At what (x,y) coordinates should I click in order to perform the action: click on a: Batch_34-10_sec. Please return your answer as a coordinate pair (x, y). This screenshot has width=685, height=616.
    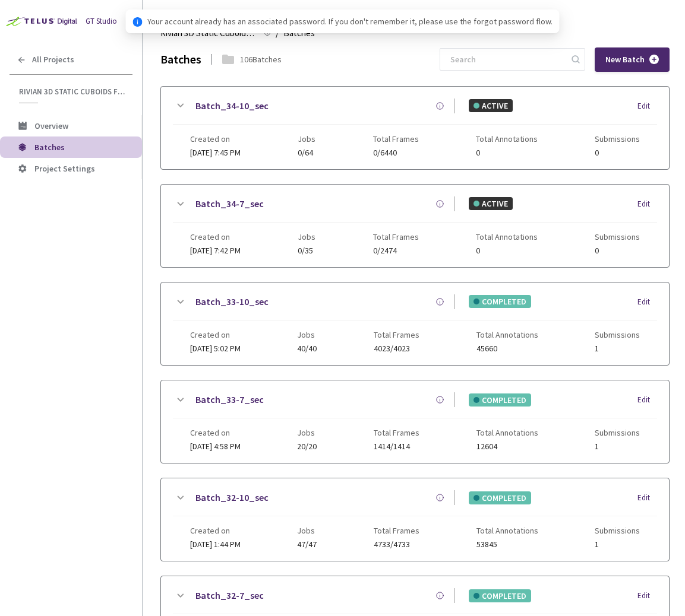
    Looking at the image, I should click on (232, 105).